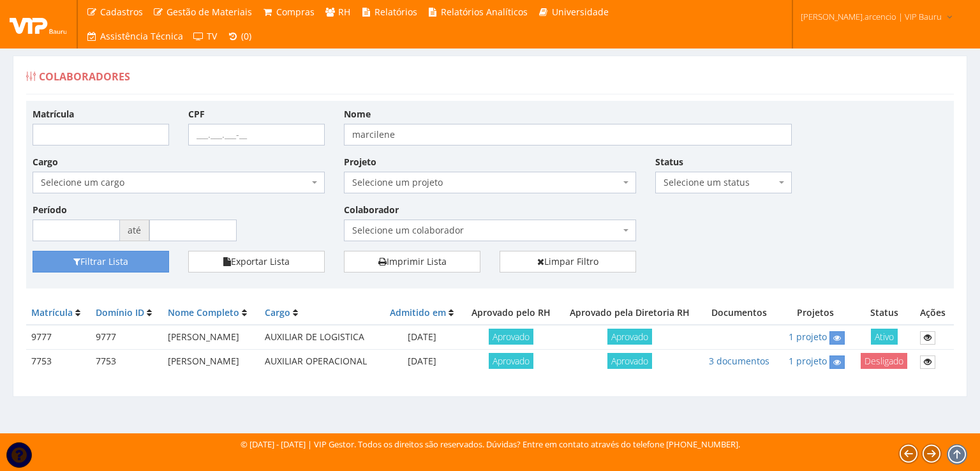 The image size is (980, 471). I want to click on span: TV, so click(212, 36).